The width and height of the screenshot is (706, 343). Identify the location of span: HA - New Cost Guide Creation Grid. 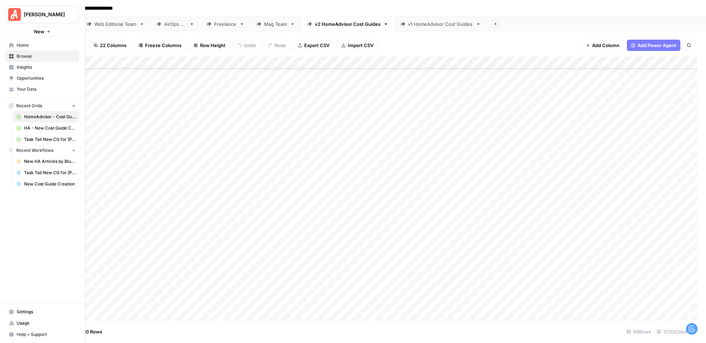
(50, 128).